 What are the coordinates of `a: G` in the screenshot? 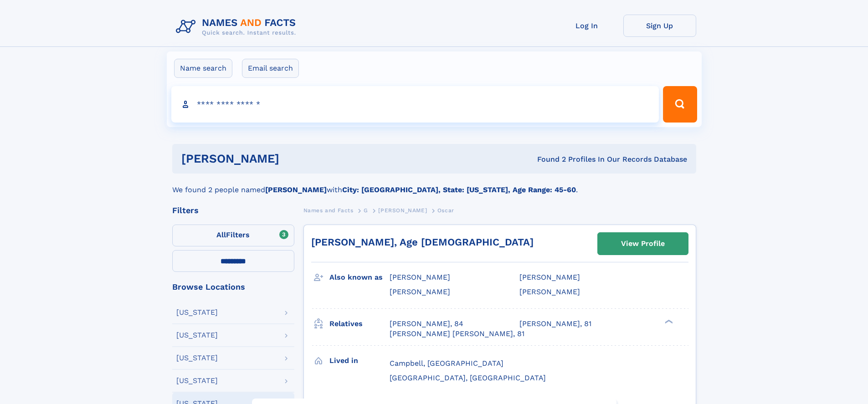 It's located at (366, 210).